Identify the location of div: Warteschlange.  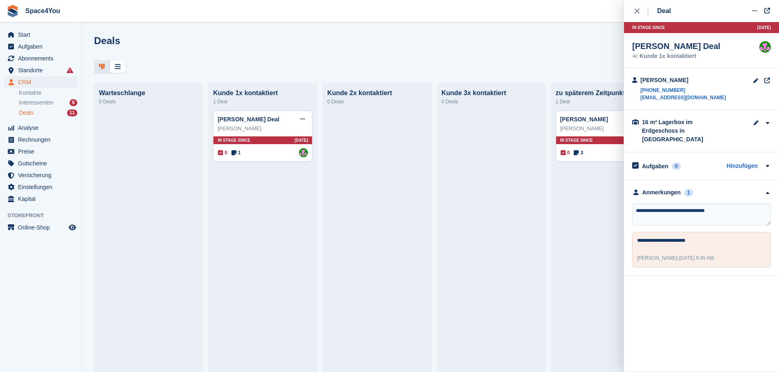
(148, 93).